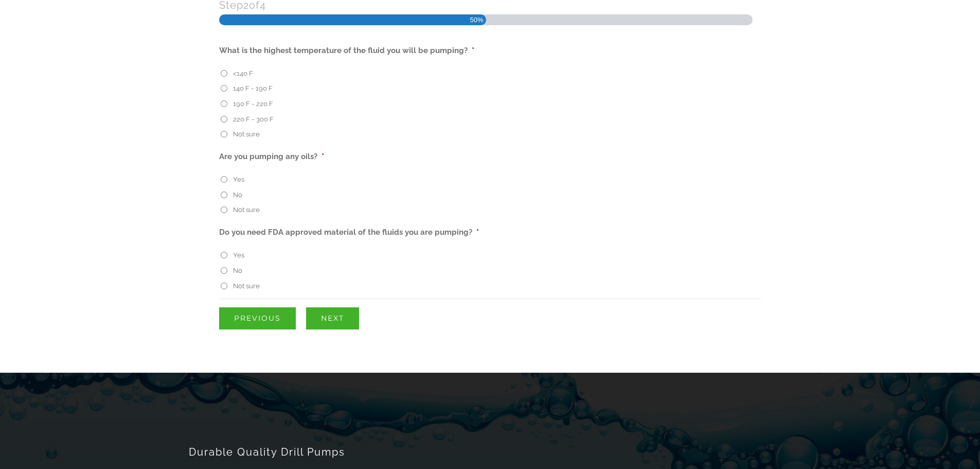  I want to click on label: Do you need FDA approved material of the fluids you are pumping?, so click(349, 233).